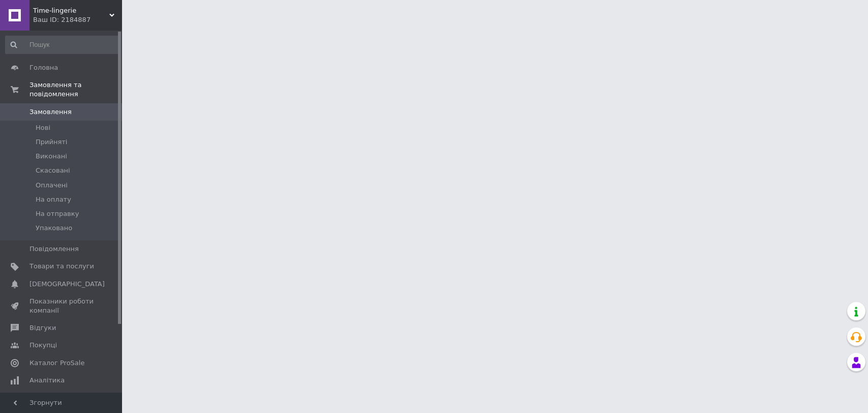 This screenshot has width=868, height=413. What do you see at coordinates (62, 266) in the screenshot?
I see `span: Товари та послуги` at bounding box center [62, 266].